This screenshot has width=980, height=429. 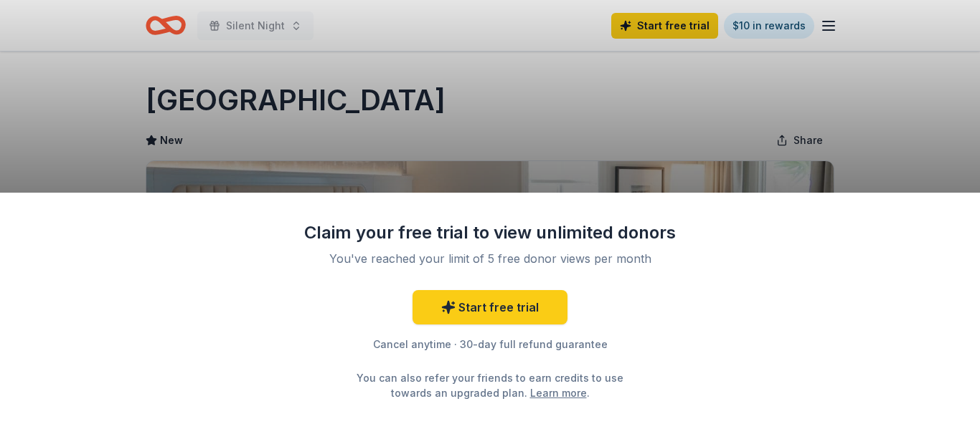 What do you see at coordinates (490, 344) in the screenshot?
I see `div: Cancel anytime · 30-day full refund guarantee` at bounding box center [490, 344].